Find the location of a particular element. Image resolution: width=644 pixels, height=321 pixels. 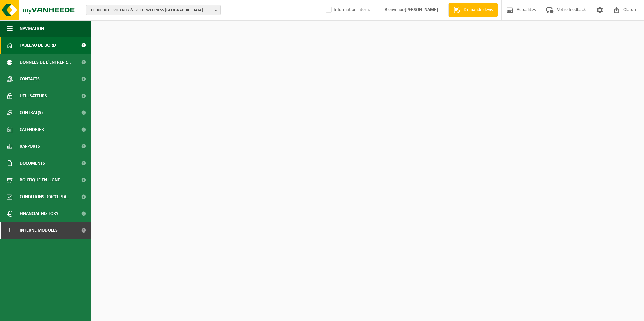

span: Demande devis is located at coordinates (478, 10).